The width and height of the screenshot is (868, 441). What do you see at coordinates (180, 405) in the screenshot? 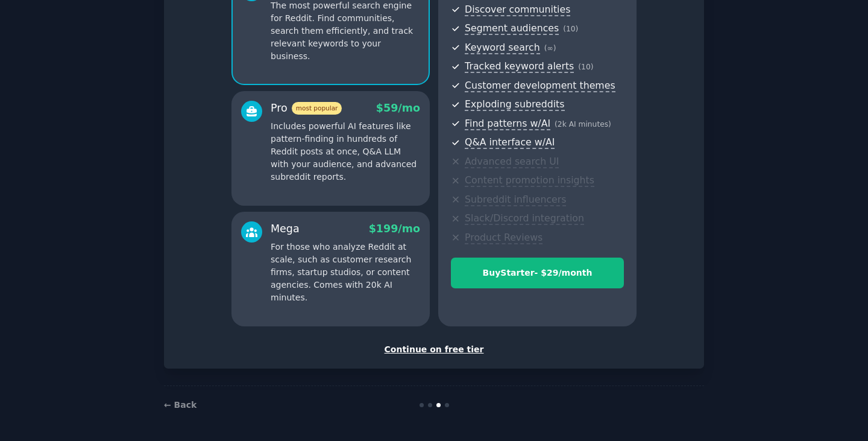
I see `a: ← Back` at bounding box center [180, 405].